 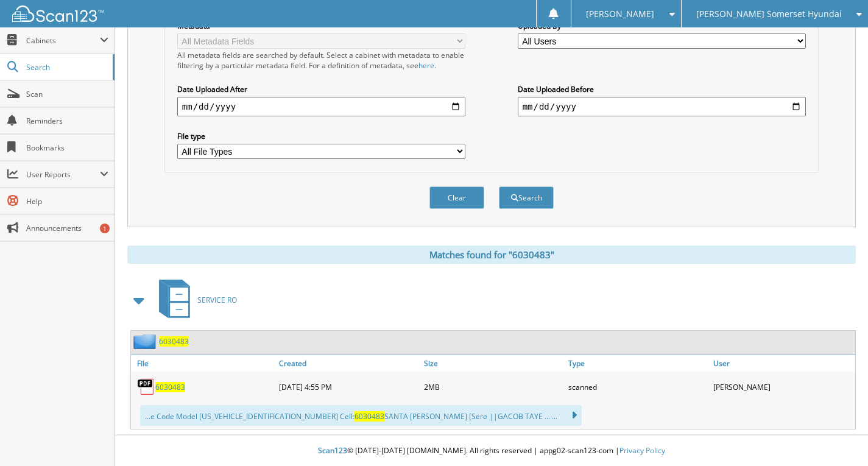 I want to click on label: Date Uploaded After, so click(x=322, y=89).